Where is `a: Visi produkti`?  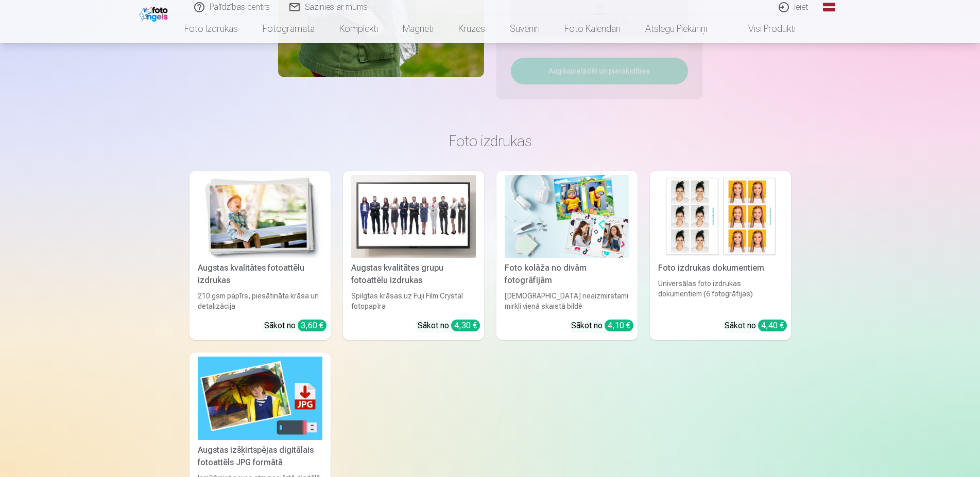
a: Visi produkti is located at coordinates (763, 29).